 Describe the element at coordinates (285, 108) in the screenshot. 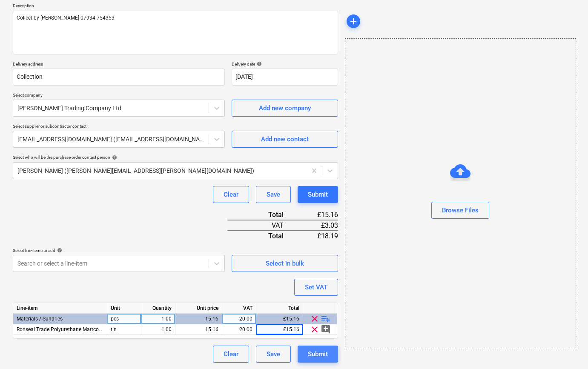

I see `div: Add new company` at that location.